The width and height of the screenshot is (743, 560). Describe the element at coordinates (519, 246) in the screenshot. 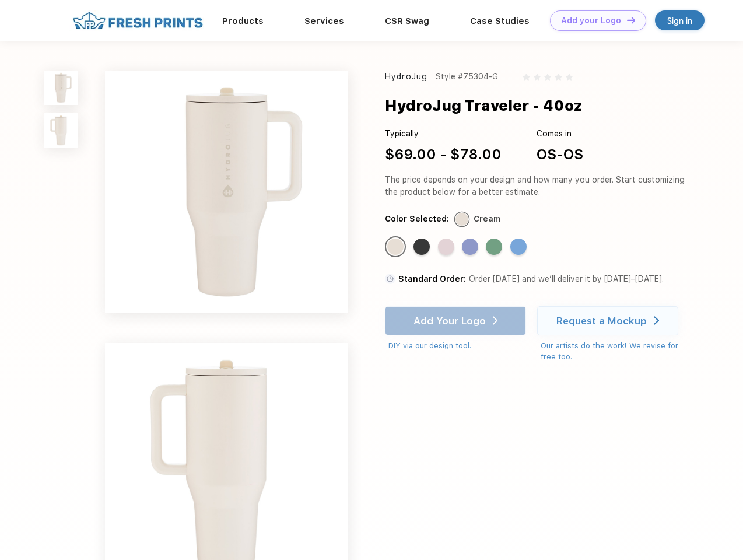

I see `div: Riptide` at that location.